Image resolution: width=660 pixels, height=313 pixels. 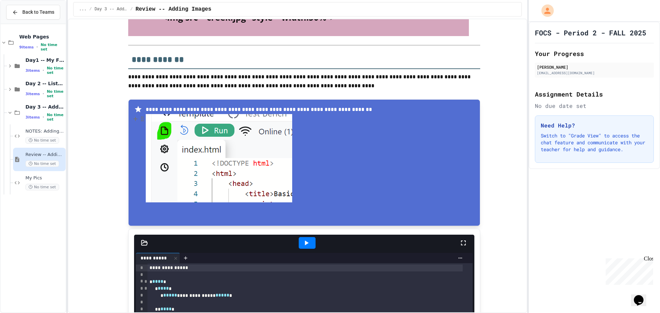 I want to click on span: Back to Teams, so click(x=38, y=12).